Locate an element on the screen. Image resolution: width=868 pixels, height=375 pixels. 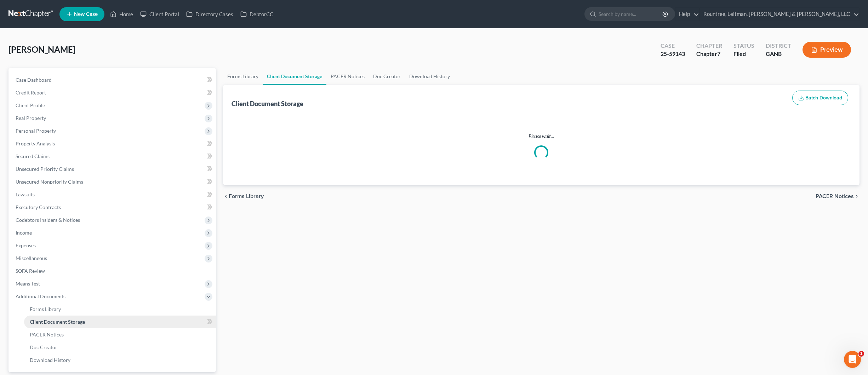
span: Additional Documents is located at coordinates (40, 296).